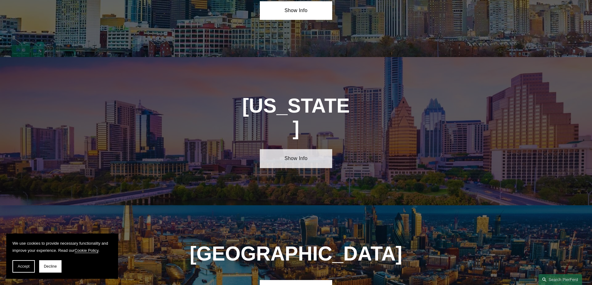  I want to click on a: Cookie Policy, so click(86, 251).